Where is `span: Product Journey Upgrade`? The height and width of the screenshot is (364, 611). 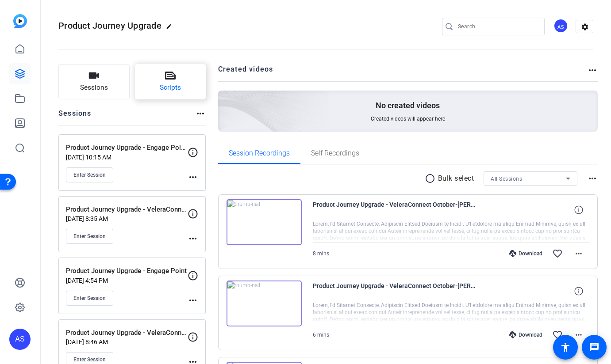 span: Product Journey Upgrade is located at coordinates (110, 26).